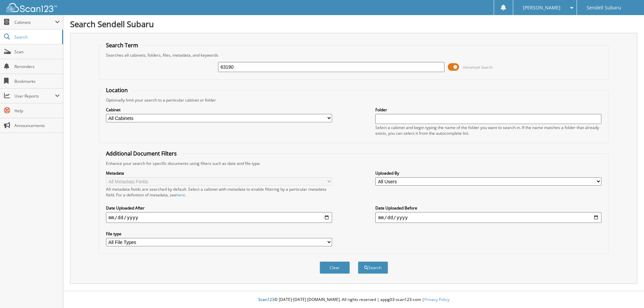 The image size is (644, 308). I want to click on span: Bookmarks, so click(37, 81).